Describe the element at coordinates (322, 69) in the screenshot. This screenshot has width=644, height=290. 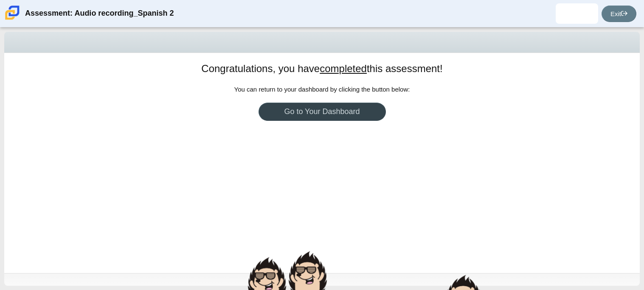
I see `h1: Congratulations, you have this assessment!` at that location.